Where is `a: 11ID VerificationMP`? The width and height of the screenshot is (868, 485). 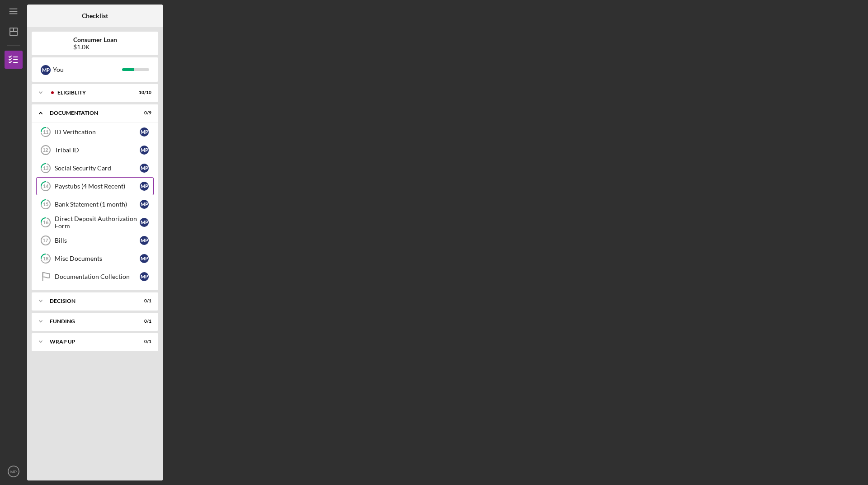 a: 11ID VerificationMP is located at coordinates (95, 132).